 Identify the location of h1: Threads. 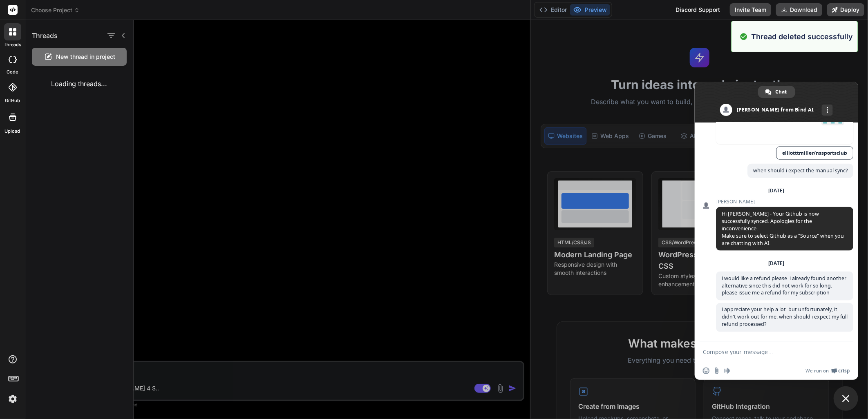
(44, 36).